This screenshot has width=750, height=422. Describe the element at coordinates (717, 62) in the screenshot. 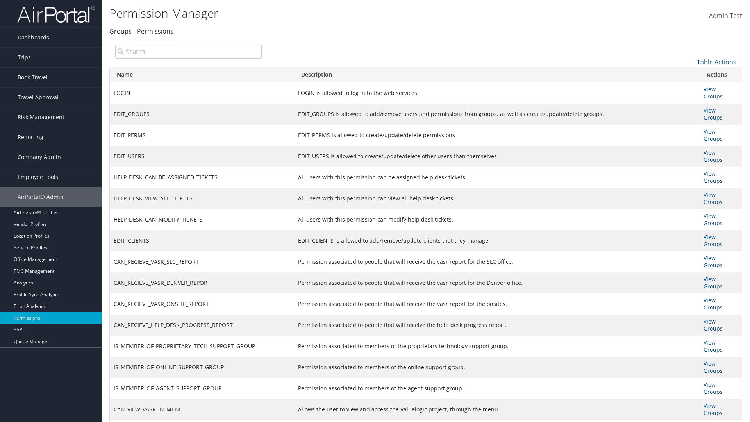

I see `a: Table Actions` at that location.